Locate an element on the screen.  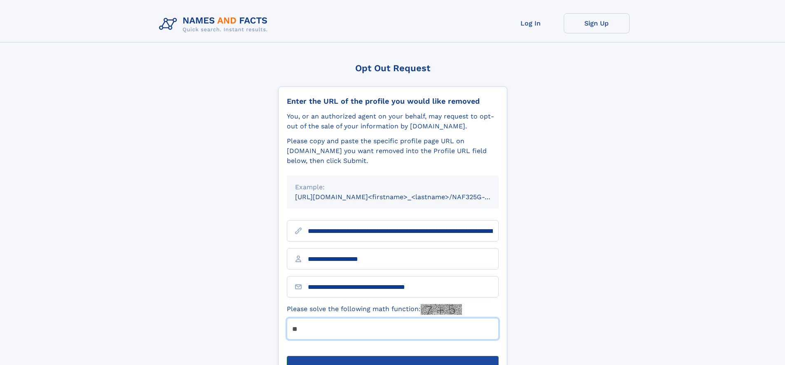
div: You, or an authorized agent on your behalf, may request to opt-out of the sale of your informatio... is located at coordinates (393, 121).